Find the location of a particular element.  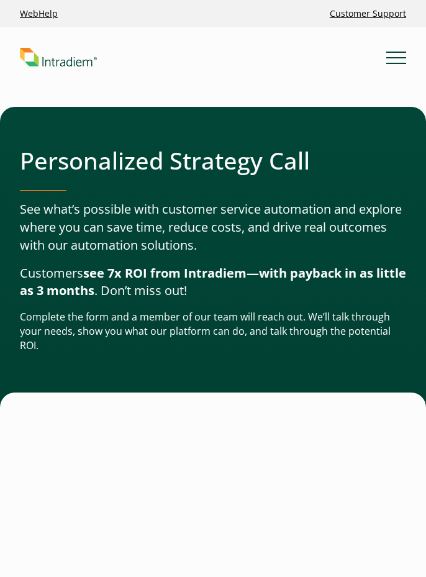

h1: Personalized Strategy Call is located at coordinates (213, 161).